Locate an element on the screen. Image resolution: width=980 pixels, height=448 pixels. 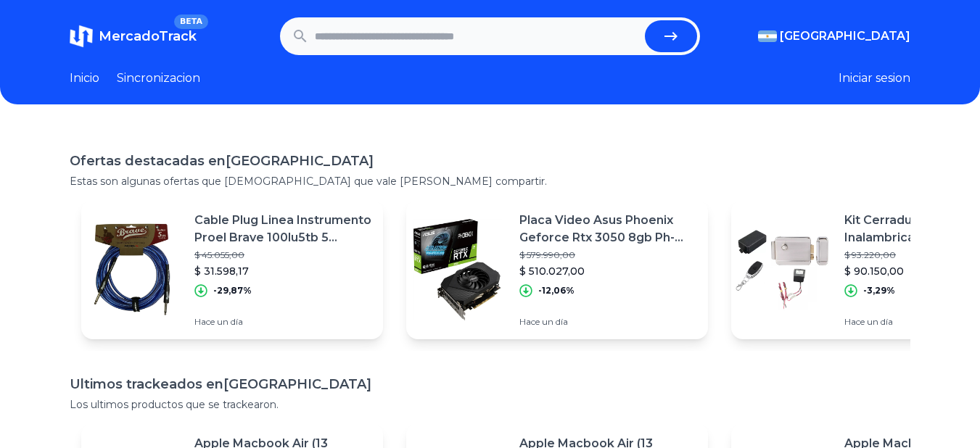
img: MercadoTrack is located at coordinates (81, 36).